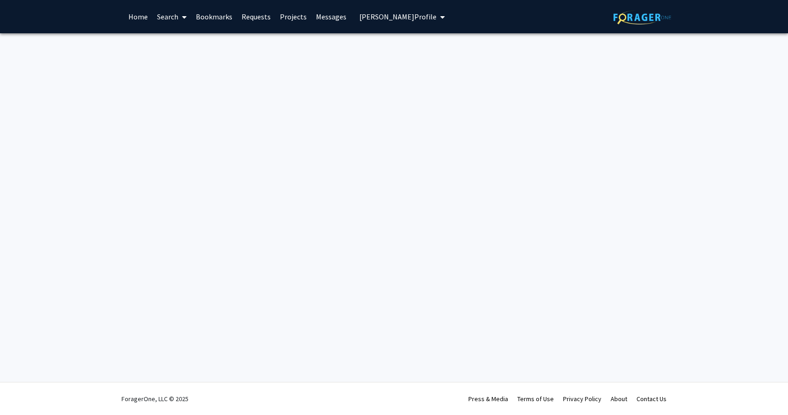 The width and height of the screenshot is (788, 415). I want to click on a: Bookmarks, so click(214, 17).